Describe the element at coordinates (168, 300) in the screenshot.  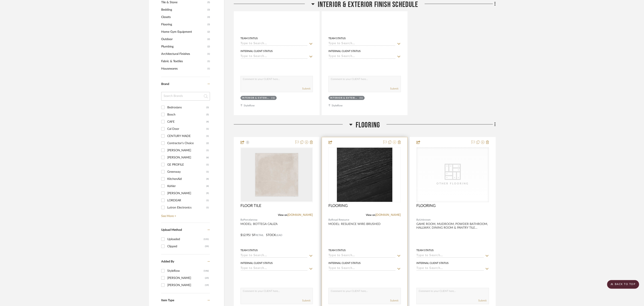
I see `span: Item Type` at that location.